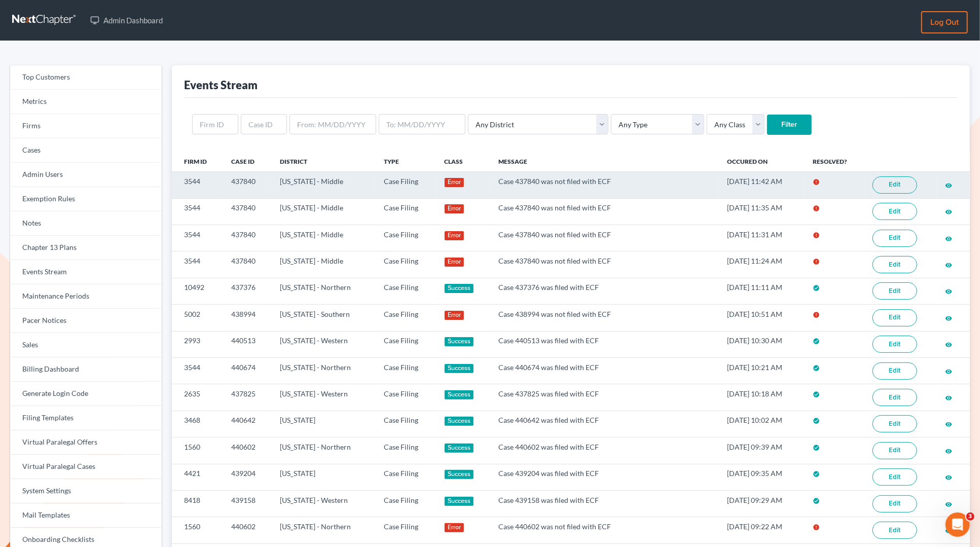 This screenshot has width=980, height=547. I want to click on th: Case ID, so click(247, 161).